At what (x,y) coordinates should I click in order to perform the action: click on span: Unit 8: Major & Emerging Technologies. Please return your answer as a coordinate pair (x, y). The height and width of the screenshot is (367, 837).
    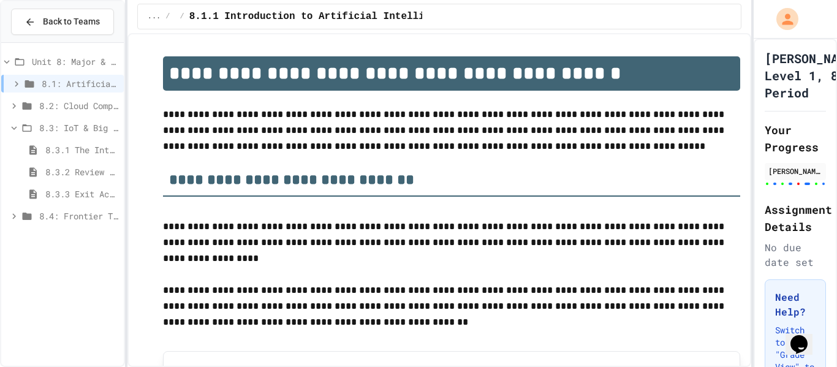
    Looking at the image, I should click on (75, 61).